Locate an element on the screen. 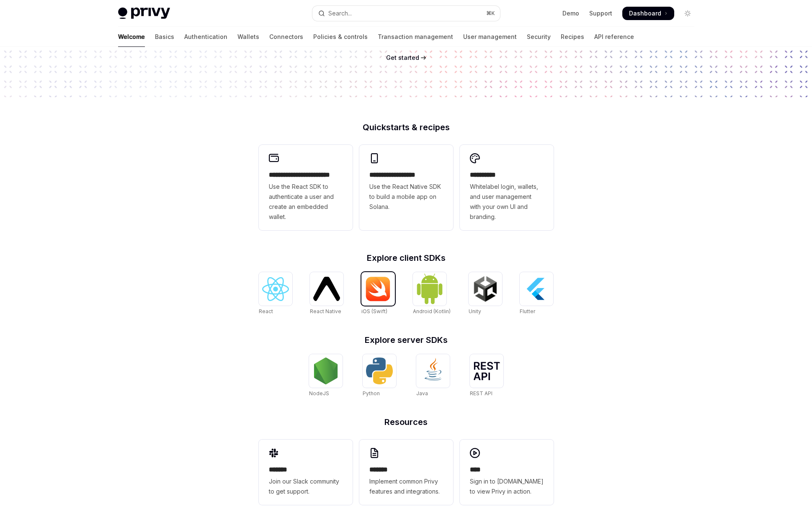  a: Support is located at coordinates (600, 14).